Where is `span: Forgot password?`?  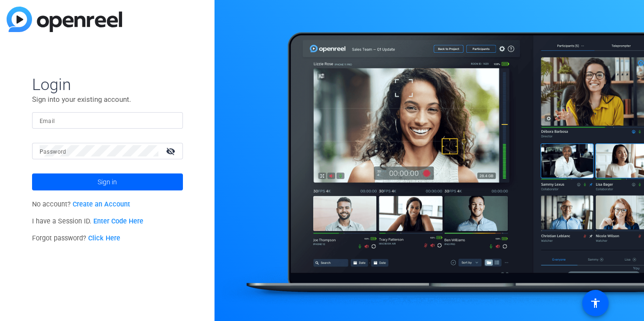
span: Forgot password? is located at coordinates (76, 238).